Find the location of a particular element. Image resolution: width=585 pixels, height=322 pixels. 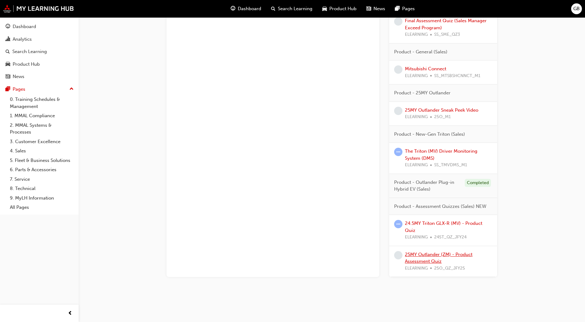

span: Product - General (Sales) is located at coordinates (420, 52).